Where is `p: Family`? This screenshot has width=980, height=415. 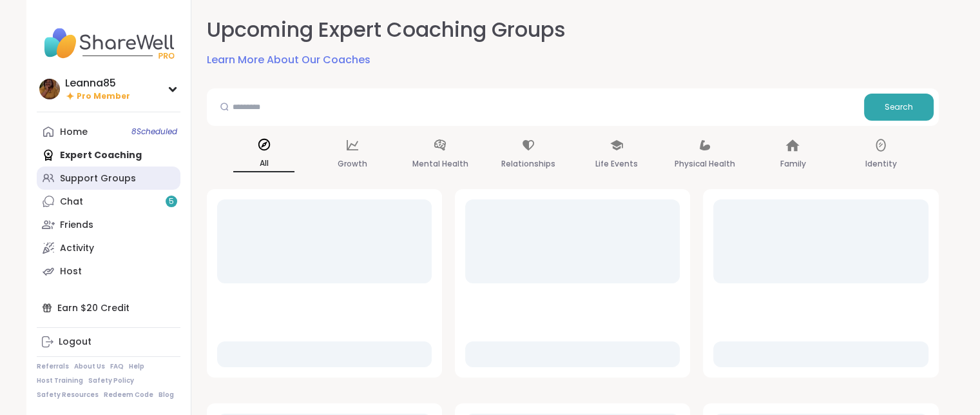 p: Family is located at coordinates (793, 164).